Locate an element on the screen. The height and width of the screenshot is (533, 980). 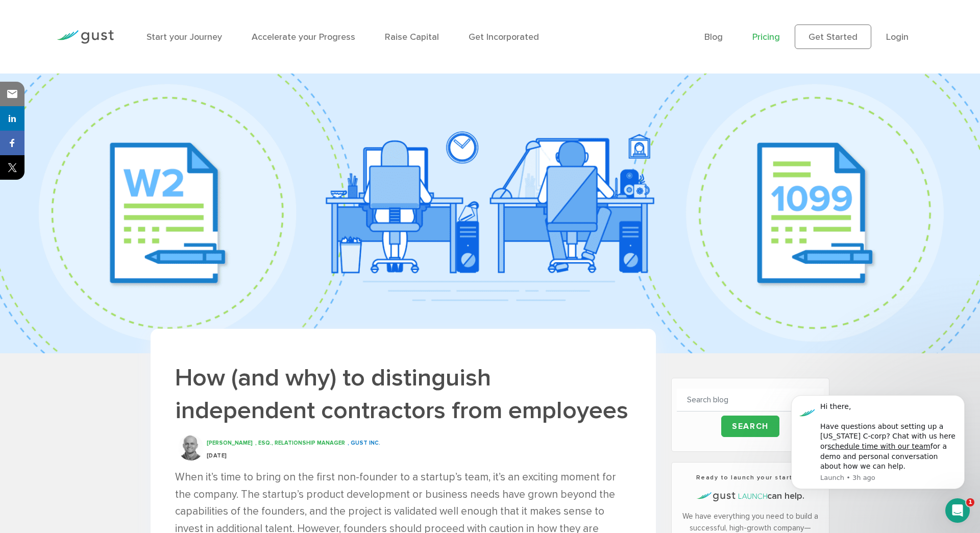
h1: How (and why) to distinguish independent contractors from employees is located at coordinates (403, 394).